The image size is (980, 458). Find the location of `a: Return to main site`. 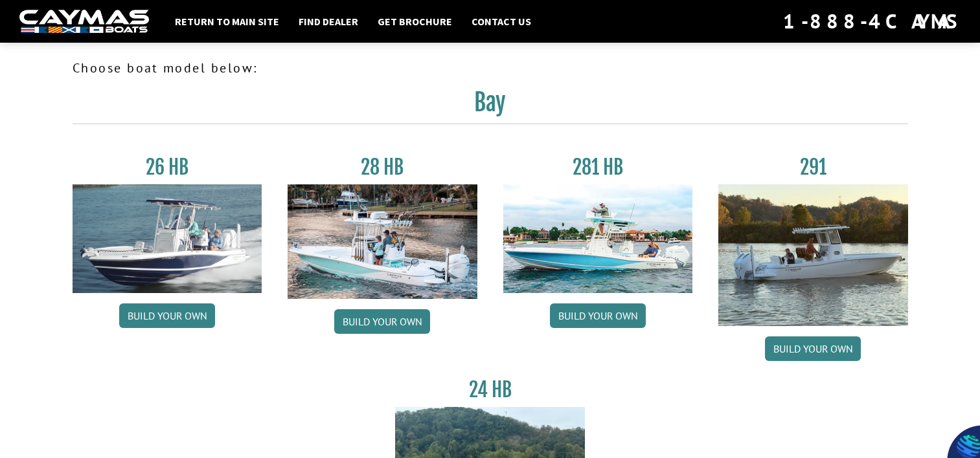

a: Return to main site is located at coordinates (227, 22).